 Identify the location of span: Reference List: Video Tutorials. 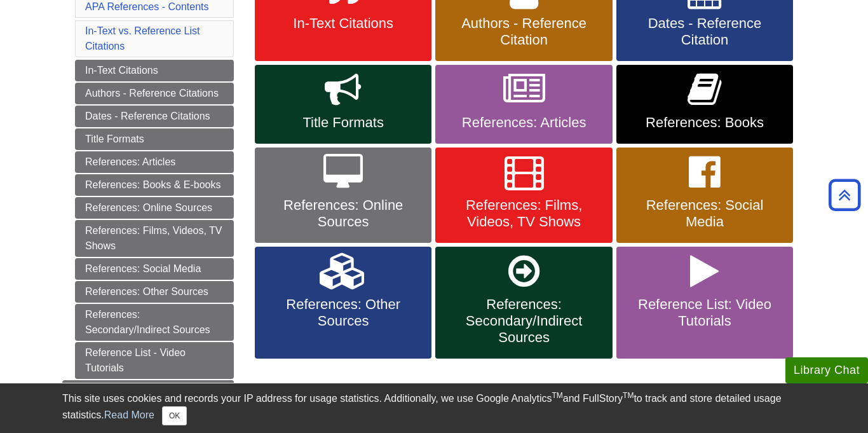
(705, 313).